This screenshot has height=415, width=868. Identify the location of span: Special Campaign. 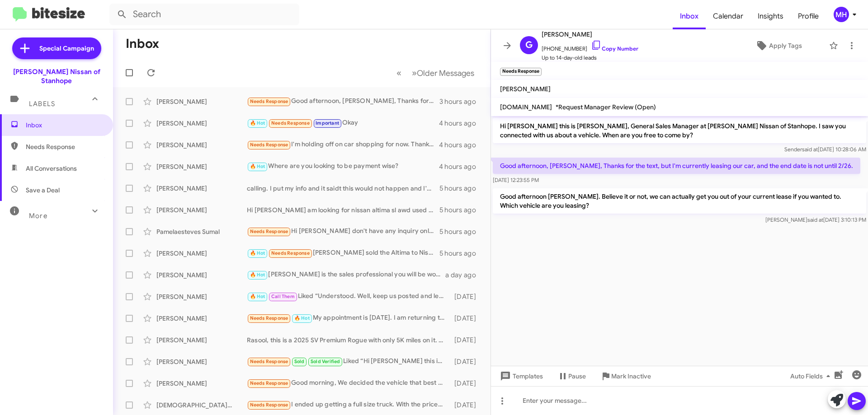
(67, 48).